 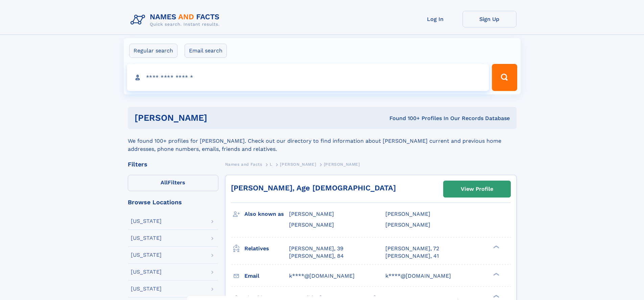 I want to click on a: Sign Up, so click(x=490, y=19).